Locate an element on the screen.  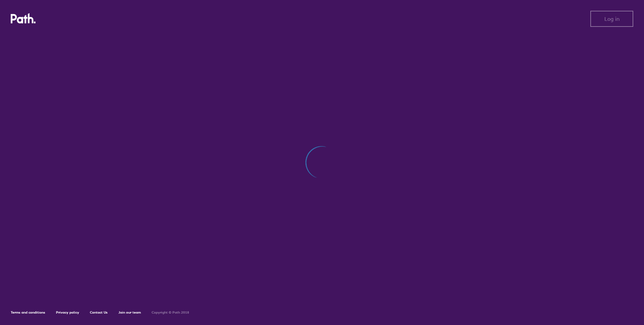
a: Privacy policy is located at coordinates (67, 312).